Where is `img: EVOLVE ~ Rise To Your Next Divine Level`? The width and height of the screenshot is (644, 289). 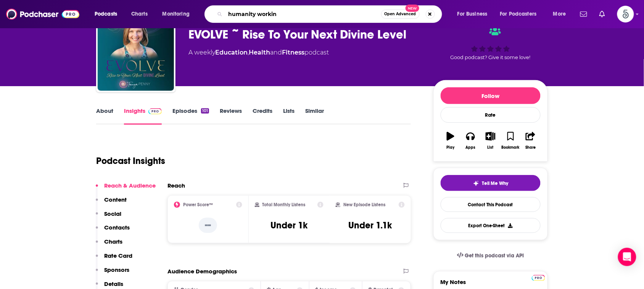 img: EVOLVE ~ Rise To Your Next Divine Level is located at coordinates (136, 53).